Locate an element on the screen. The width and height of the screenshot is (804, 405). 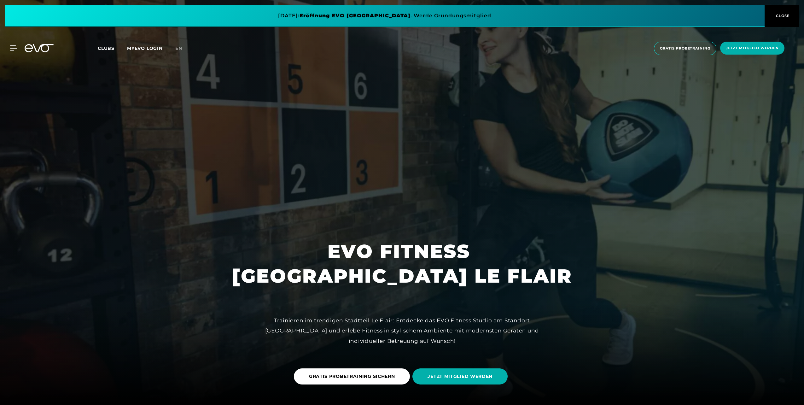
a: en is located at coordinates (183, 48).